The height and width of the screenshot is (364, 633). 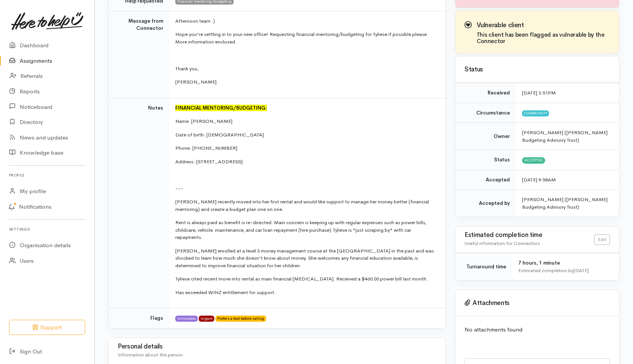 I want to click on p: Thank you,, so click(x=306, y=69).